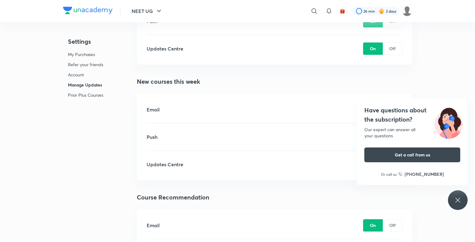  I want to click on h4: Course Recommendation, so click(275, 197).